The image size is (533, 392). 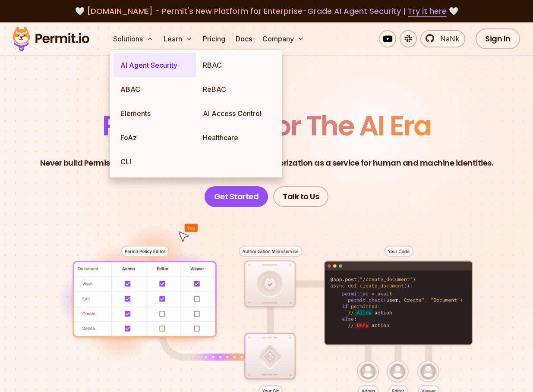 I want to click on span: AI Access Control, so click(x=232, y=113).